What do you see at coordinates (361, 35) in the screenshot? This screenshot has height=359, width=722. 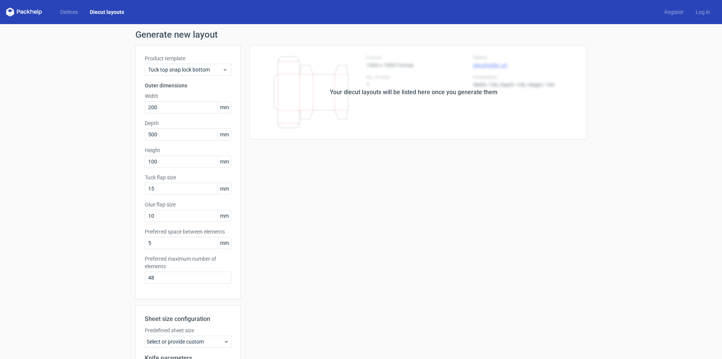 I see `h1: Generate new layout` at bounding box center [361, 35].